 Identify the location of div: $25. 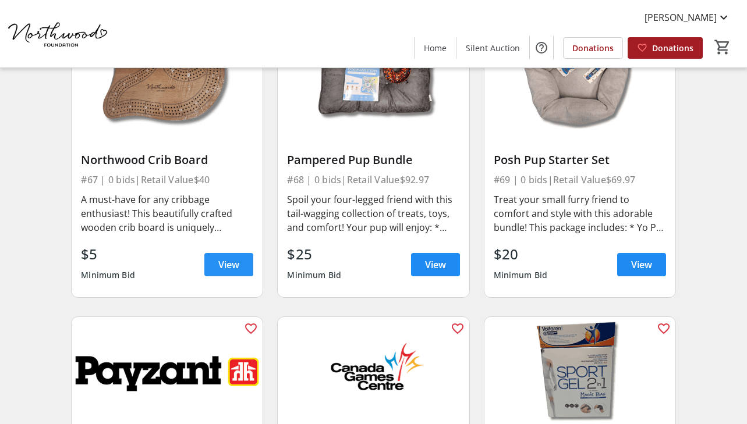
(314, 254).